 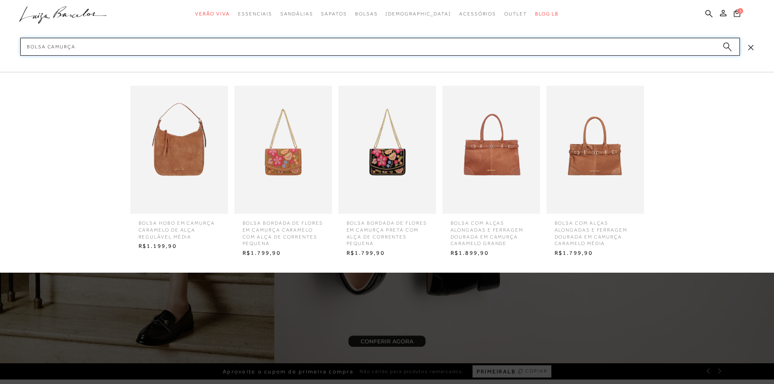 What do you see at coordinates (179, 150) in the screenshot?
I see `img: BOLSA HOBO EM CAMURÇA CARAMELO DE ALÇA REGULÁVEL MÉDIA` at bounding box center [179, 150].